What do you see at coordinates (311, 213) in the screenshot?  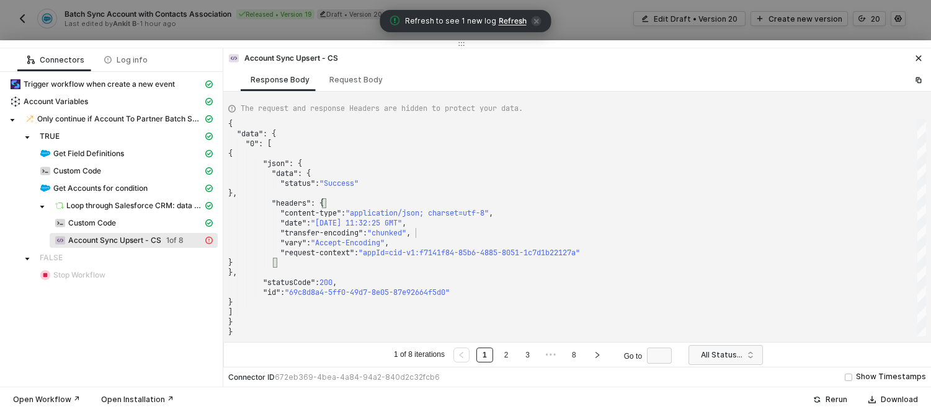 I see `span: "content-type"` at bounding box center [311, 213].